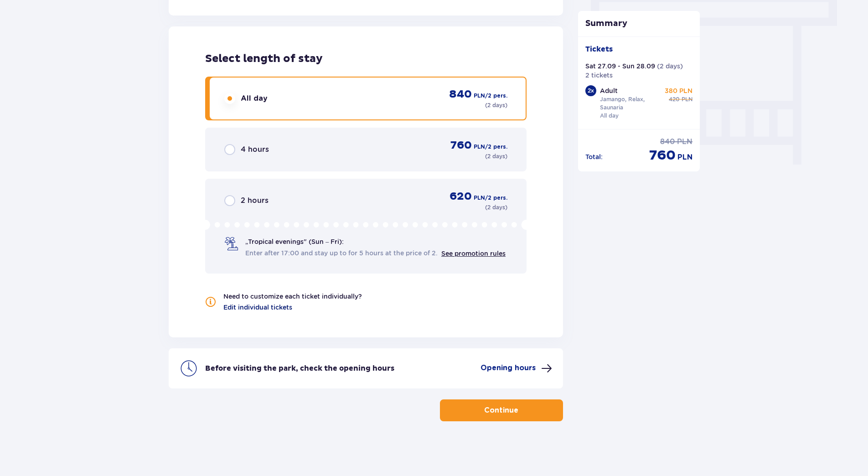 The image size is (868, 476). What do you see at coordinates (594, 157) in the screenshot?
I see `p: Total :` at bounding box center [594, 157].